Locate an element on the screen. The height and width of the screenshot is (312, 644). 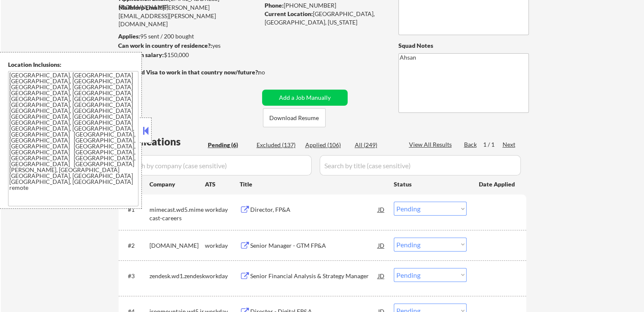
strong: Applies: is located at coordinates (129, 36).